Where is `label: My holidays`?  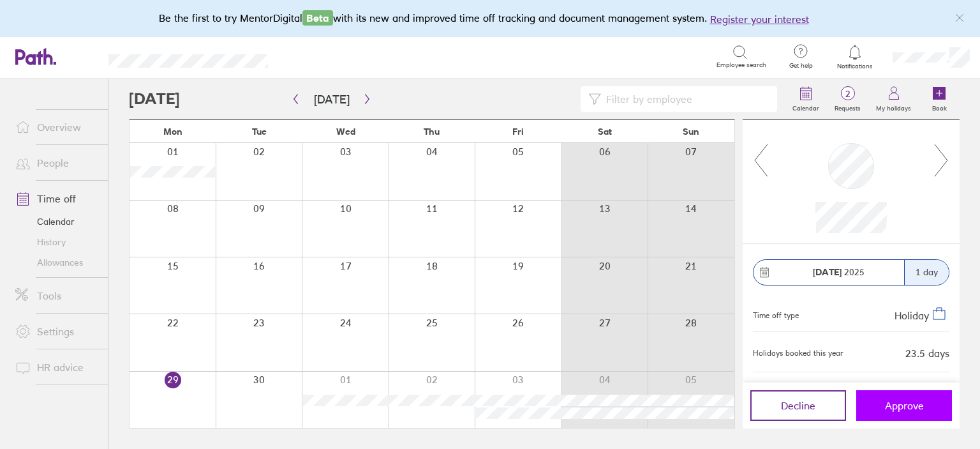
label: My holidays is located at coordinates (893, 106).